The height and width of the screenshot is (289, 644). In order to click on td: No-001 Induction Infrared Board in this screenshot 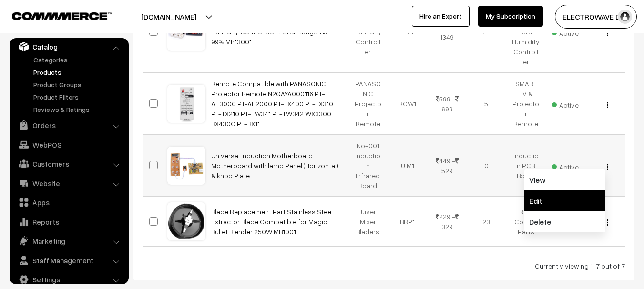, I will do `click(368, 166)`.